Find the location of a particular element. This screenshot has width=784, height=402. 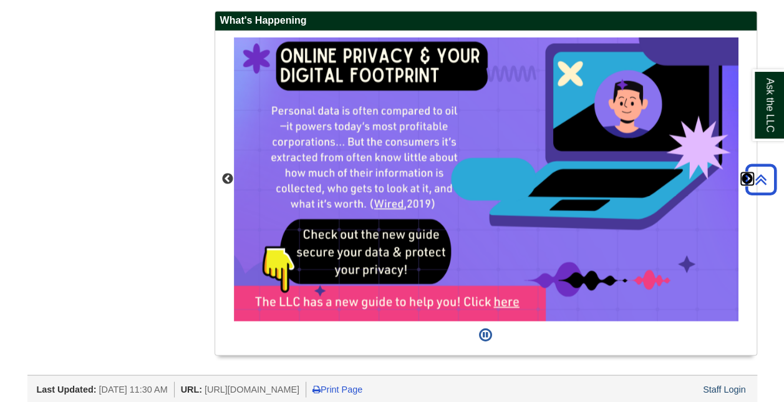

div: This box contains rotating images is located at coordinates (486, 178).